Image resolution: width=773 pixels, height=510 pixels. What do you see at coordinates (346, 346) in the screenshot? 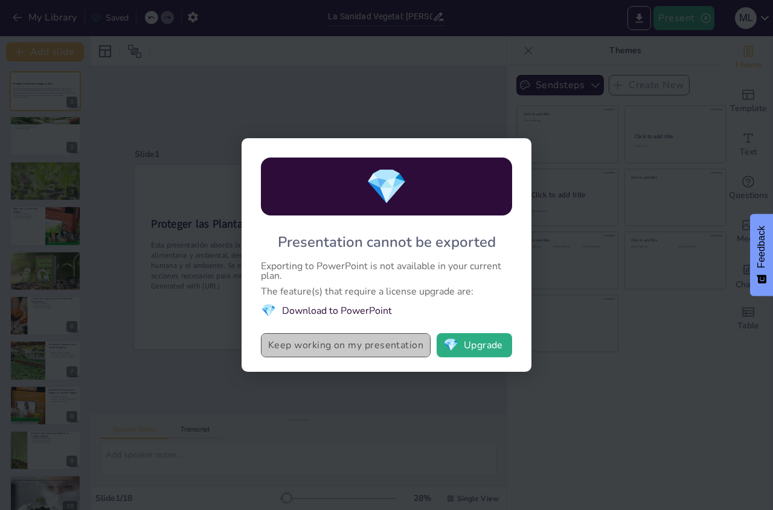
I see `button: Keep working on my presentation` at bounding box center [346, 346].